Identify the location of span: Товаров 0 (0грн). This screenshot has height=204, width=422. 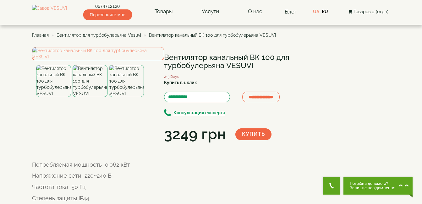
(371, 12).